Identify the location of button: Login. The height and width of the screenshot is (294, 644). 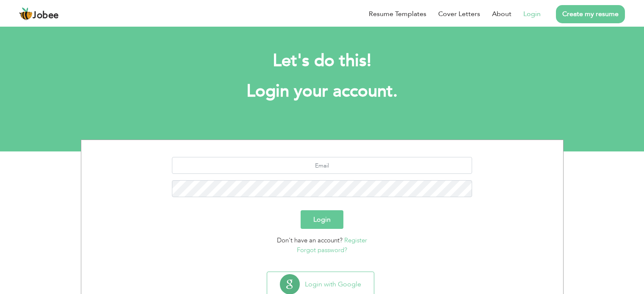
(322, 220).